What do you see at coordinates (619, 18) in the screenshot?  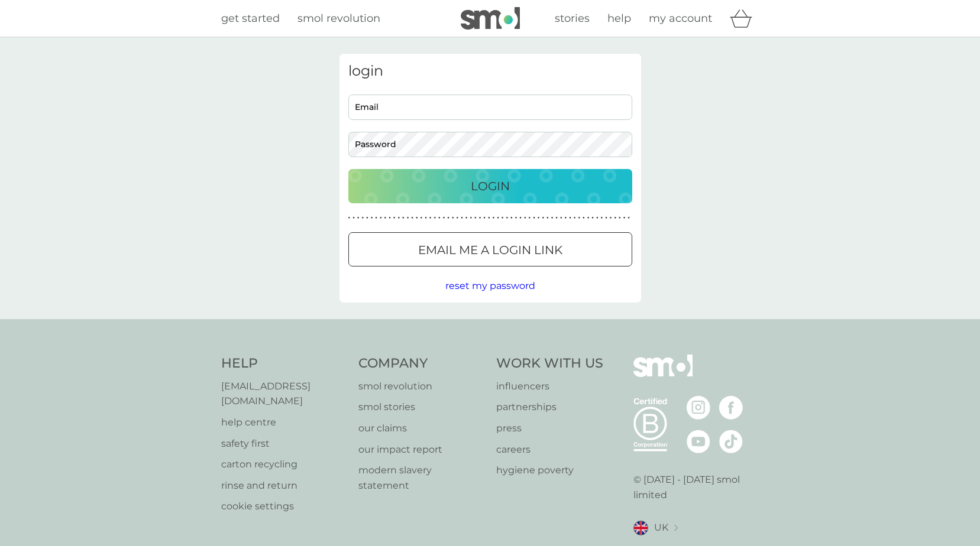 I see `span: help` at bounding box center [619, 18].